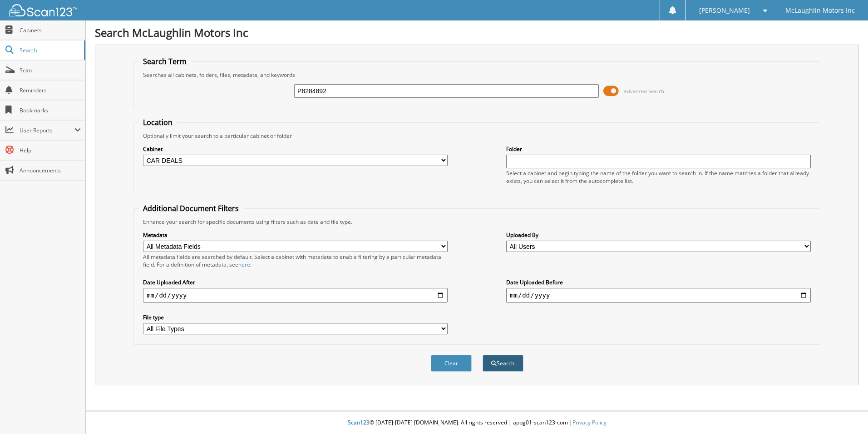  I want to click on legend: Location, so click(157, 122).